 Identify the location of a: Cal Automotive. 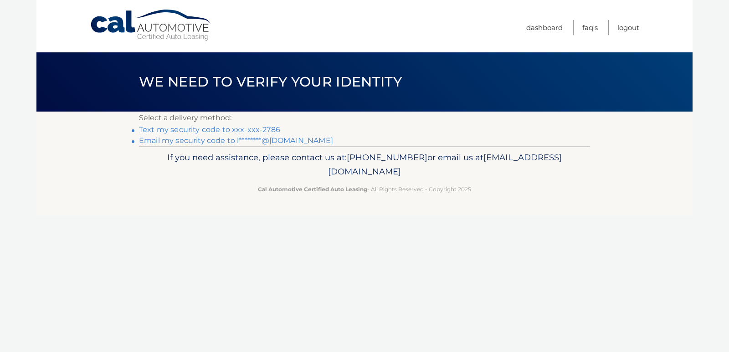
(151, 25).